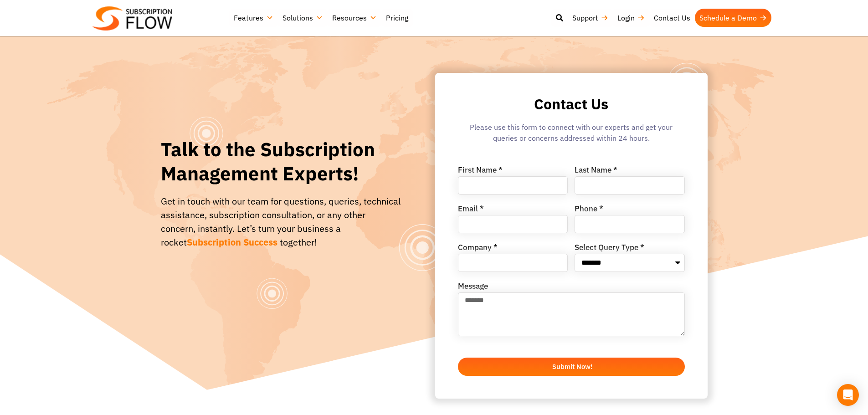 This screenshot has height=415, width=868. What do you see at coordinates (471, 210) in the screenshot?
I see `label: Email *` at bounding box center [471, 210].